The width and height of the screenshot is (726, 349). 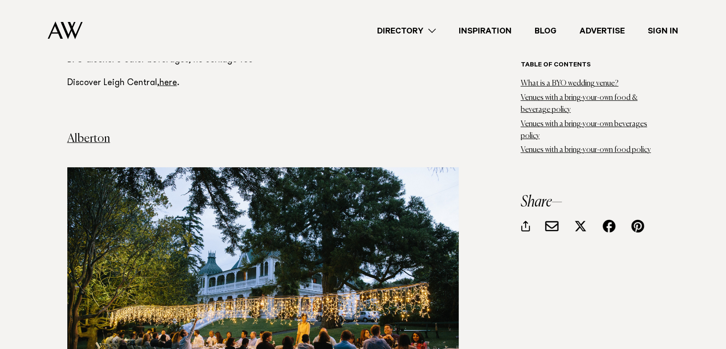 What do you see at coordinates (602, 31) in the screenshot?
I see `a: Advertise` at bounding box center [602, 31].